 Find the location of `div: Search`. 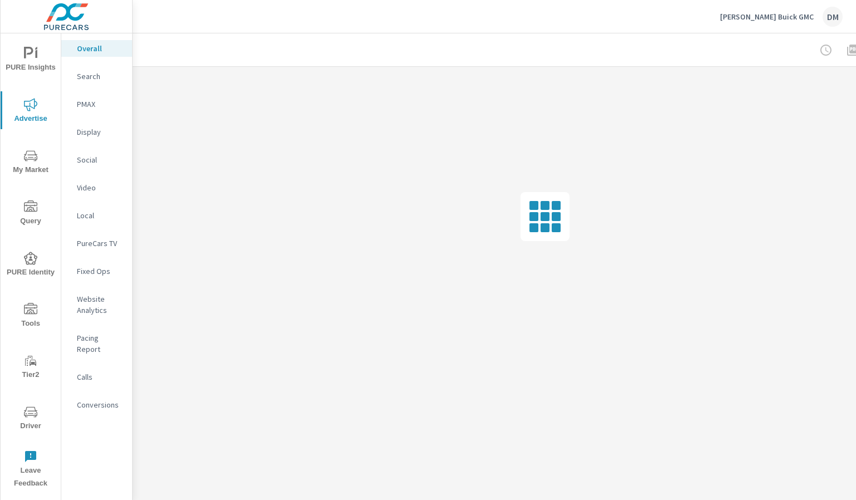

div: Search is located at coordinates (96, 76).